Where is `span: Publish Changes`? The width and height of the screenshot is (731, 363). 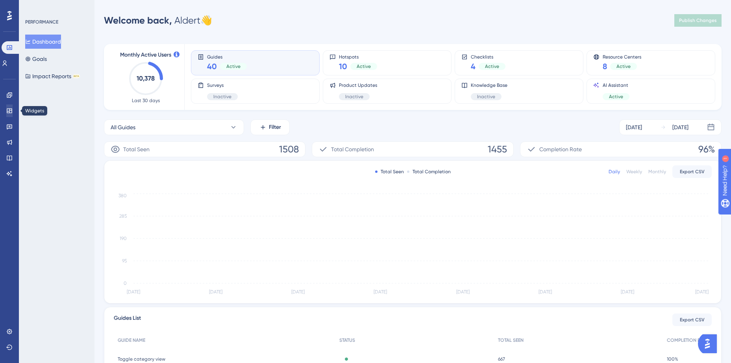 span: Publish Changes is located at coordinates (697, 20).